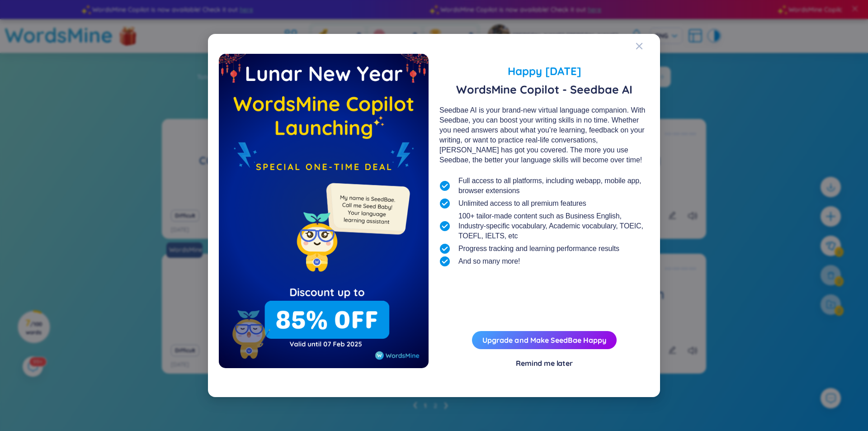  Describe the element at coordinates (544, 363) in the screenshot. I see `div: Remind me later` at that location.